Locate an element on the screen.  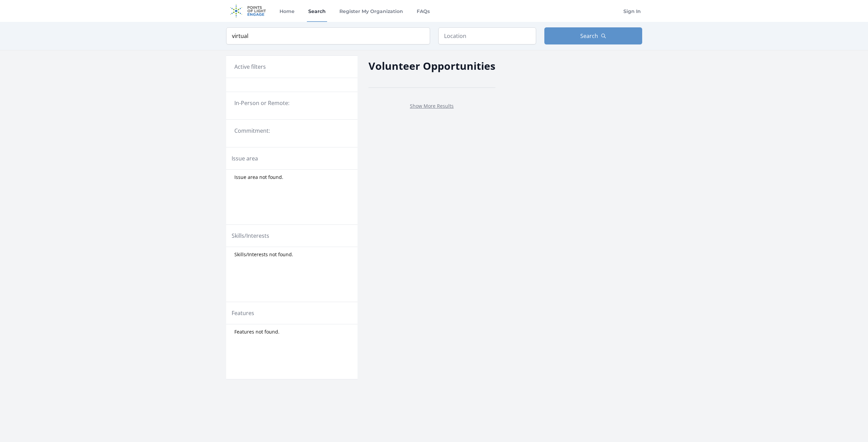
button: Search is located at coordinates (593, 36).